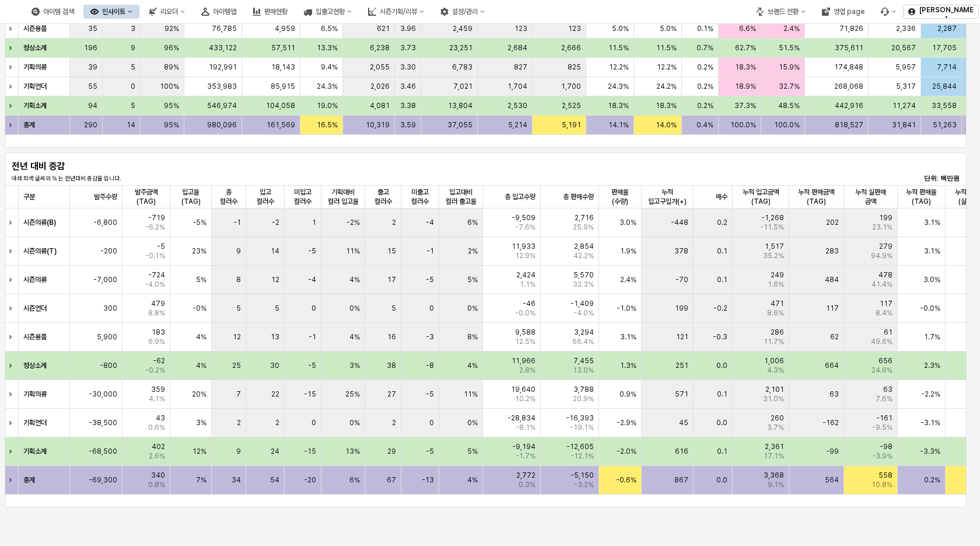  What do you see at coordinates (790, 48) in the screenshot?
I see `span: 51.5%` at bounding box center [790, 48].